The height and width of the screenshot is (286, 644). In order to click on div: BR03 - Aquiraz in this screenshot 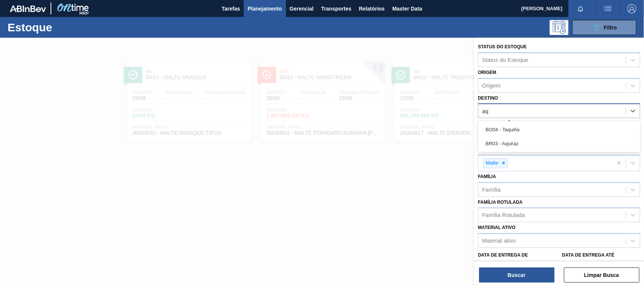, I will do `click(559, 143)`.